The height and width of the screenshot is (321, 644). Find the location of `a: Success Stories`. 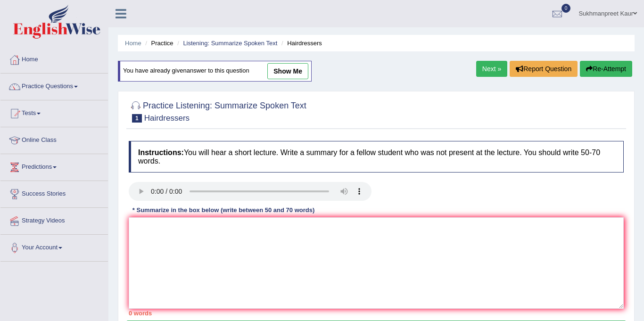

a: Success Stories is located at coordinates (54, 192).